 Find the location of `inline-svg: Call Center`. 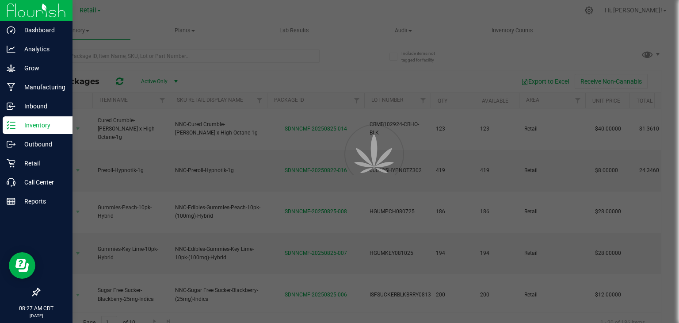

inline-svg: Call Center is located at coordinates (11, 182).